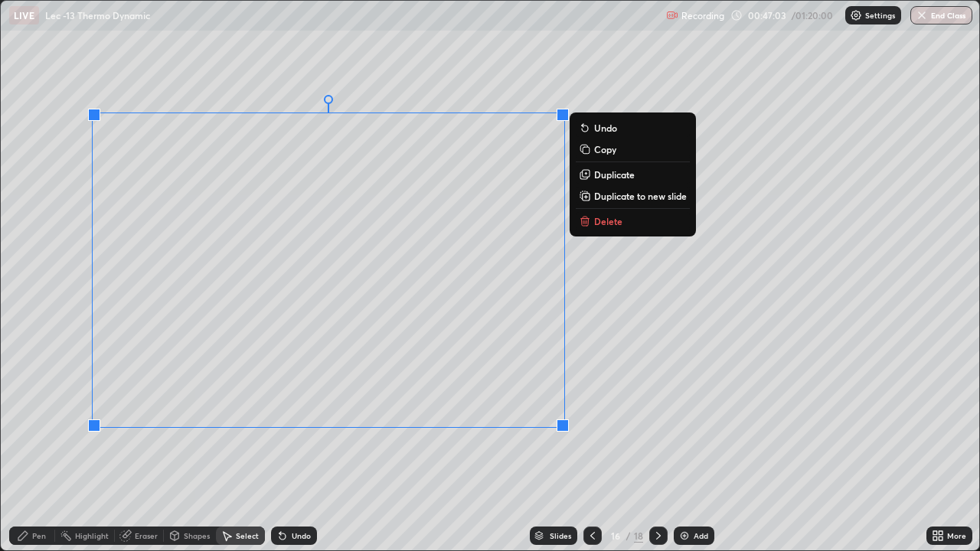 The width and height of the screenshot is (980, 551). I want to click on div: Shapes, so click(197, 535).